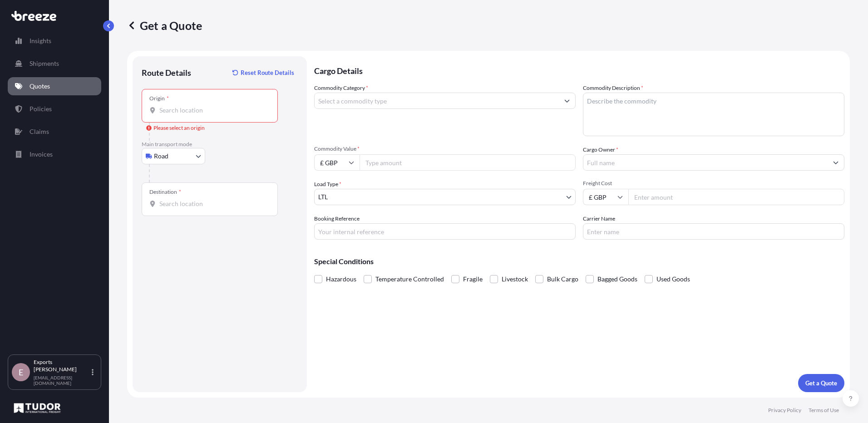 Image resolution: width=868 pixels, height=423 pixels. I want to click on div: Destination, so click(165, 192).